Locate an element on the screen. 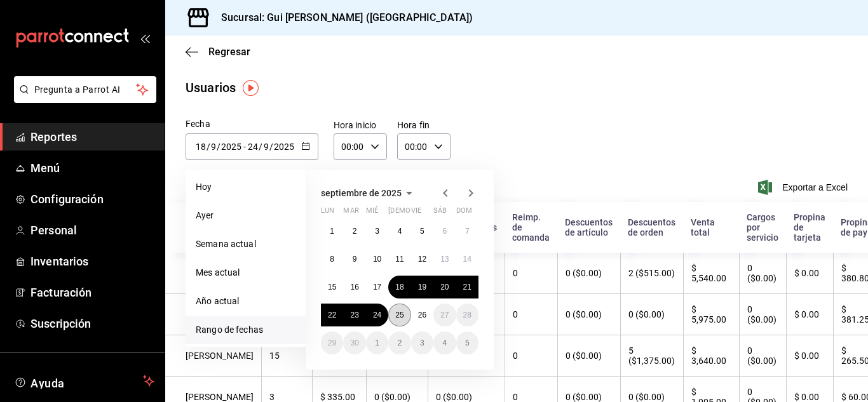  button: 17 de septiembre de 2025 is located at coordinates (377, 287).